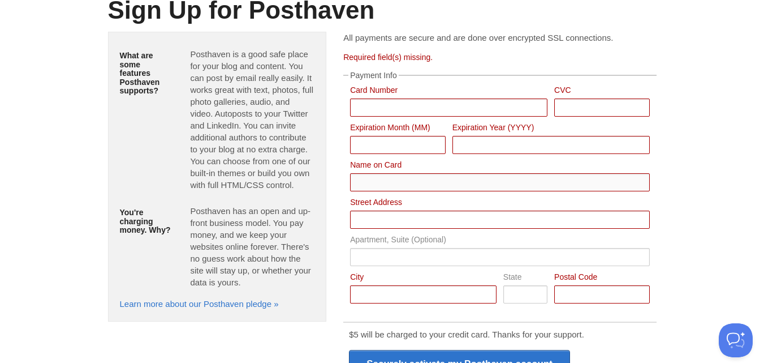 This screenshot has height=363, width=764. I want to click on p: Posthaven has an open and up-front business model. You pay money, and we keep your websites onlin..., so click(252, 246).